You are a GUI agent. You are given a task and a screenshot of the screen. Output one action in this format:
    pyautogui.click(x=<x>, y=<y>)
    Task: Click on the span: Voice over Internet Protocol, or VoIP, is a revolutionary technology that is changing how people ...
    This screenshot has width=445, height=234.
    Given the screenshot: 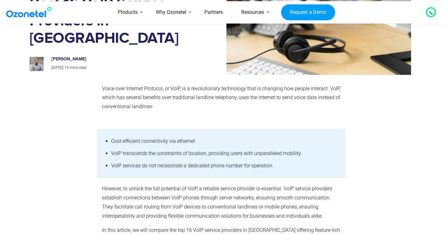 What is the action you would take?
    pyautogui.click(x=221, y=97)
    